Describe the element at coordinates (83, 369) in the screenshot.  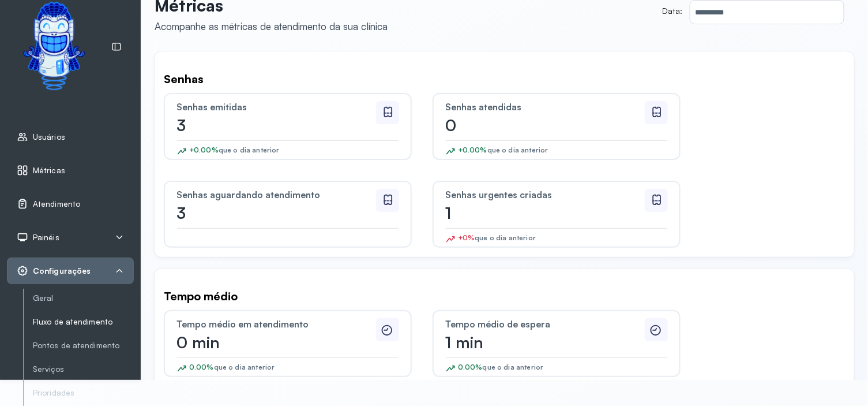
I see `a: Serviços` at that location.